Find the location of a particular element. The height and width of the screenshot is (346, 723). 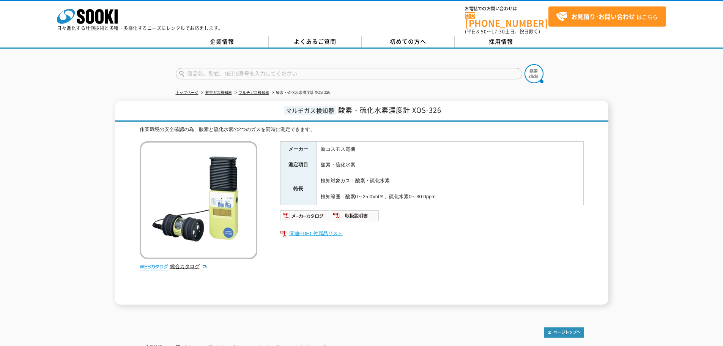

img: メーカーカタログ is located at coordinates (305, 215).